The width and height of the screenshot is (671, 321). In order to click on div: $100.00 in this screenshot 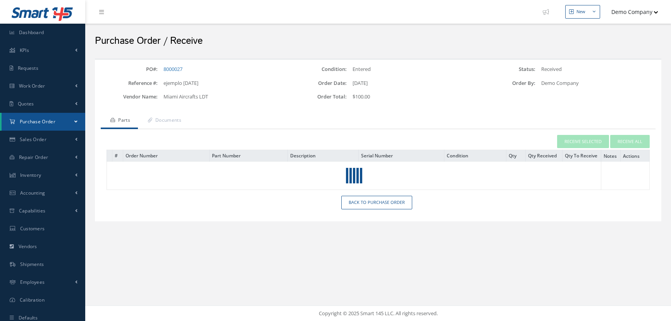, I will do `click(409, 97)`.